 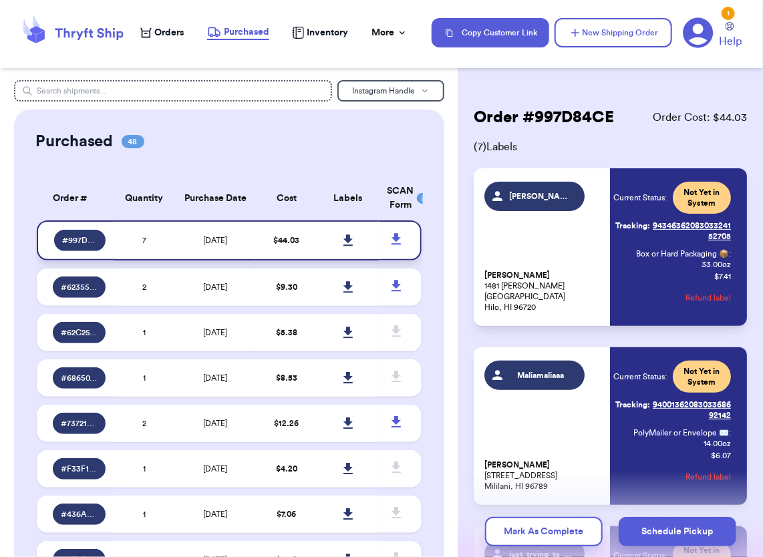 I want to click on a: Purchased, so click(x=238, y=33).